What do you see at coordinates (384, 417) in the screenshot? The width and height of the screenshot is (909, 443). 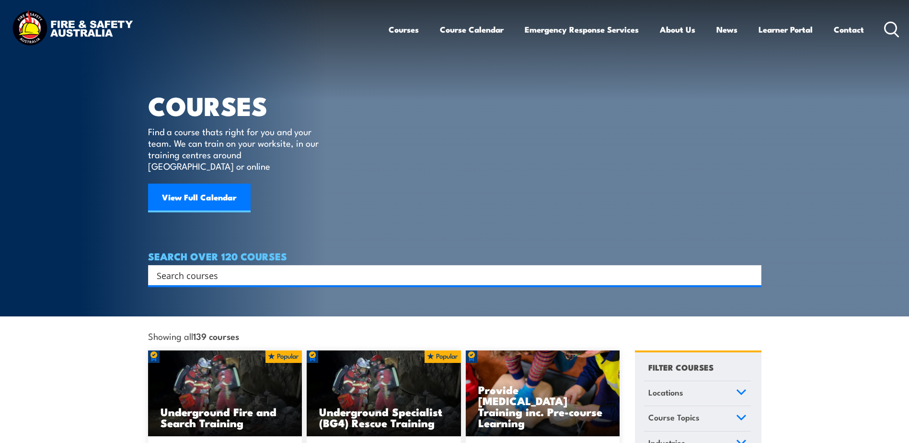 I see `h3: Underground Specialist (BG4) Rescue Training` at bounding box center [384, 417].